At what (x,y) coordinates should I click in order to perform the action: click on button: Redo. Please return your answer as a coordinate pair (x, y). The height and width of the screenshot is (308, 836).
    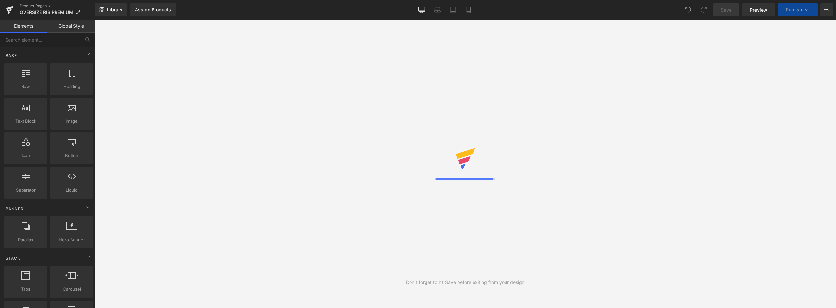
    Looking at the image, I should click on (703, 10).